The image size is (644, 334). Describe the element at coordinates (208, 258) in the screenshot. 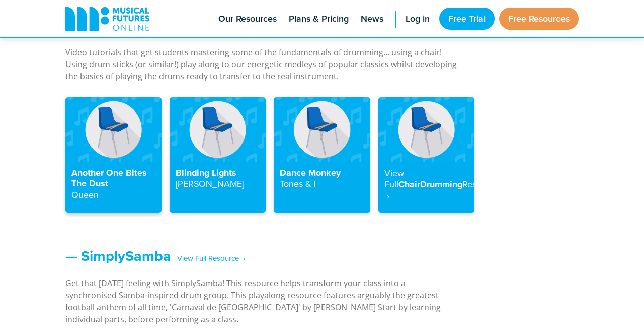

I see `span: ‎ ‎ ‎ View Full Resource‎‏‏‎ ‎ ›` at that location.